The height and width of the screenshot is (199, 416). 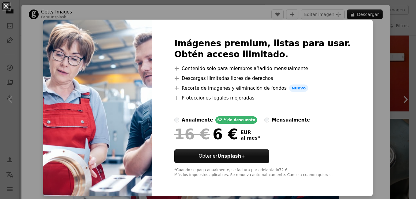 What do you see at coordinates (222, 156) in the screenshot?
I see `button: ObtenerUnsplash+` at bounding box center [222, 156].